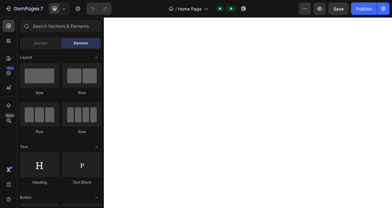 This screenshot has width=392, height=208. I want to click on span: Section, so click(41, 43).